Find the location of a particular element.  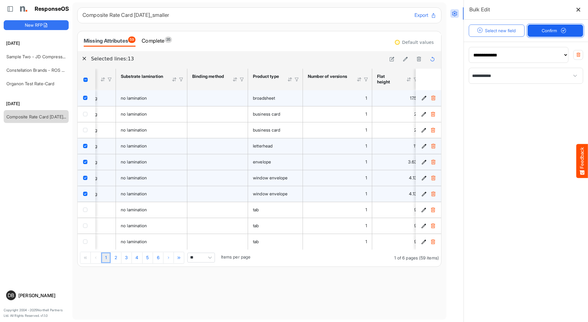

a: Organon Test Rate-Card is located at coordinates (30, 83).